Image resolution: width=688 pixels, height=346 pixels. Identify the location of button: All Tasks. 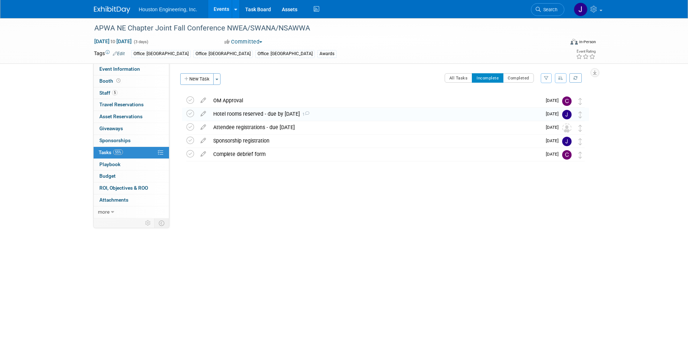
(459, 78).